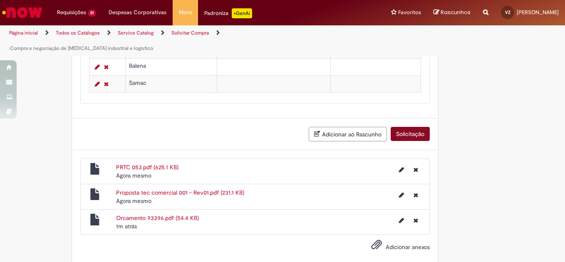 This screenshot has height=262, width=565. What do you see at coordinates (106, 84) in the screenshot?
I see `a: Remover linha 3` at bounding box center [106, 84].